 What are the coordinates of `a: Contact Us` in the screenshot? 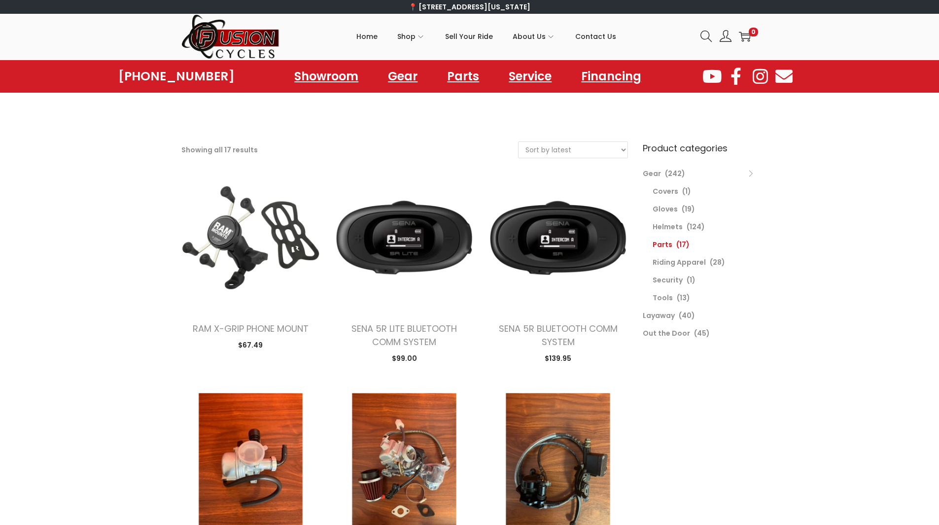 It's located at (595, 36).